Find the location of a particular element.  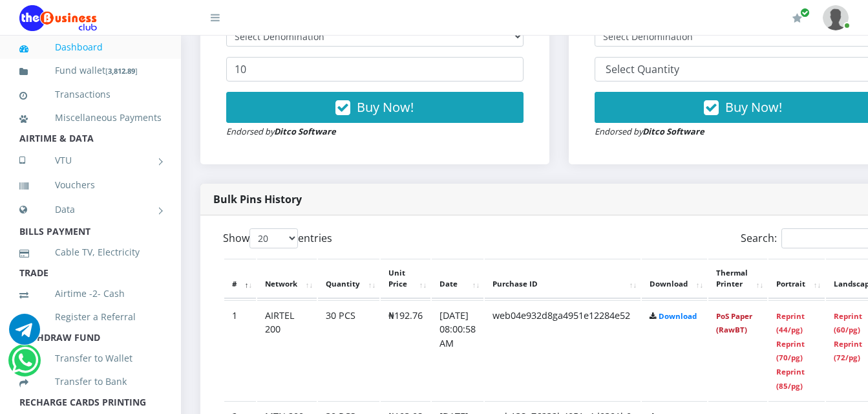

button: Buy Now! is located at coordinates (375, 108).